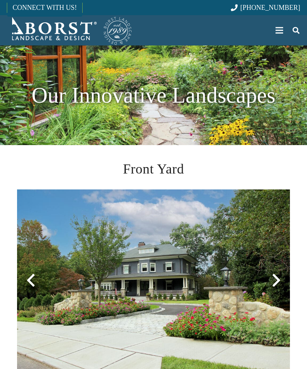  Describe the element at coordinates (153, 95) in the screenshot. I see `h1: Our Innovative Landscapes` at that location.